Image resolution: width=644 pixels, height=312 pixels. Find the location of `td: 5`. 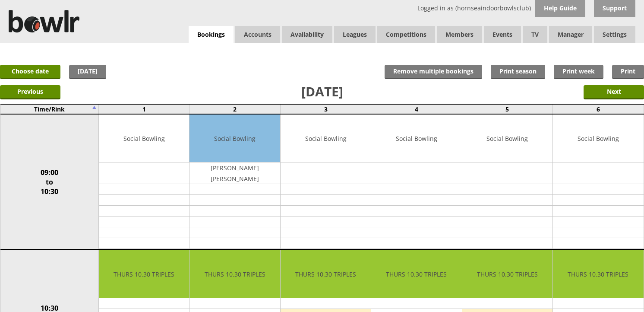

td: 5 is located at coordinates (507, 109).